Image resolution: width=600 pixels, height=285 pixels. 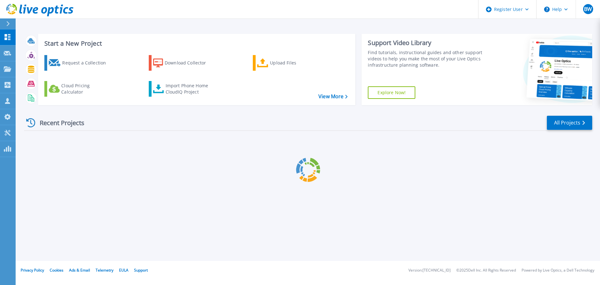 I want to click on div: Download Collector, so click(x=190, y=63).